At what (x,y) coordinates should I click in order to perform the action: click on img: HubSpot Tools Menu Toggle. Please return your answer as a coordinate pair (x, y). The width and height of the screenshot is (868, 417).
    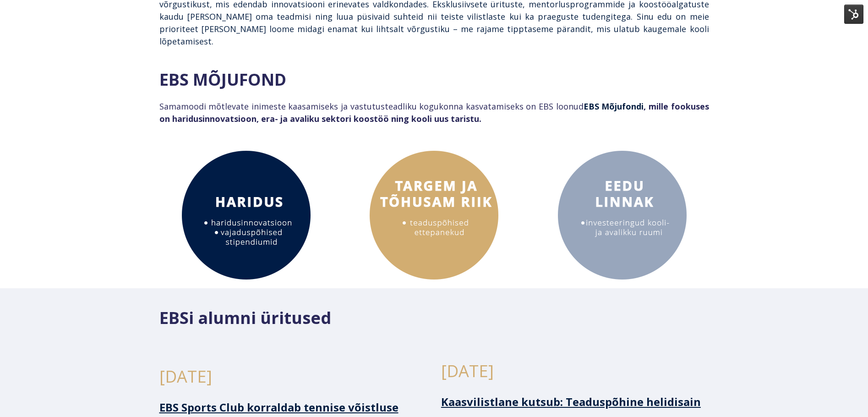
    Looking at the image, I should click on (854, 14).